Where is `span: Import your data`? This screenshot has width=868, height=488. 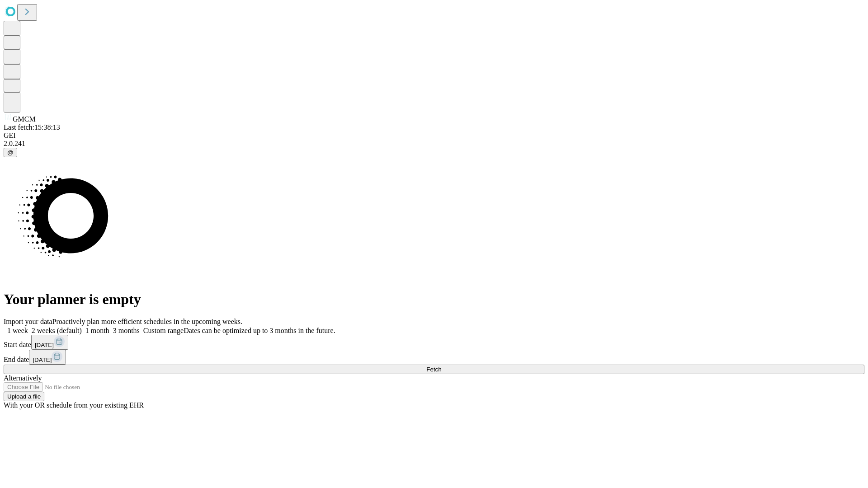 span: Import your data is located at coordinates (28, 322).